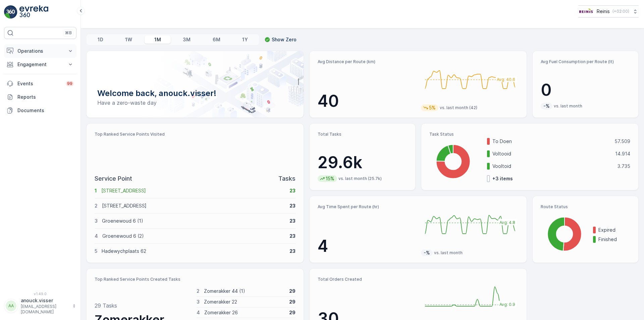 The width and height of the screenshot is (644, 320). I want to click on p: 6M, so click(216, 40).